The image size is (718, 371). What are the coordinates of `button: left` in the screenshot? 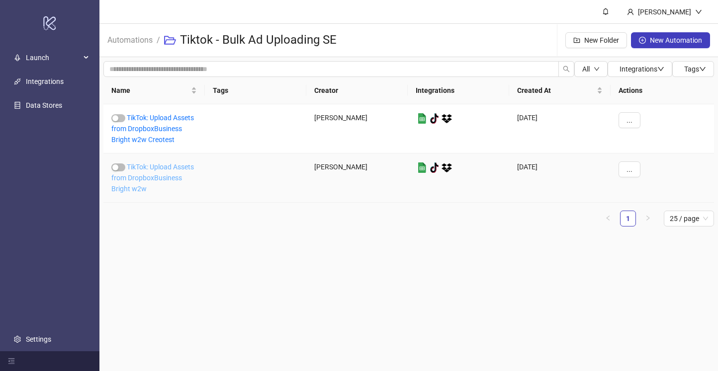 It's located at (608, 219).